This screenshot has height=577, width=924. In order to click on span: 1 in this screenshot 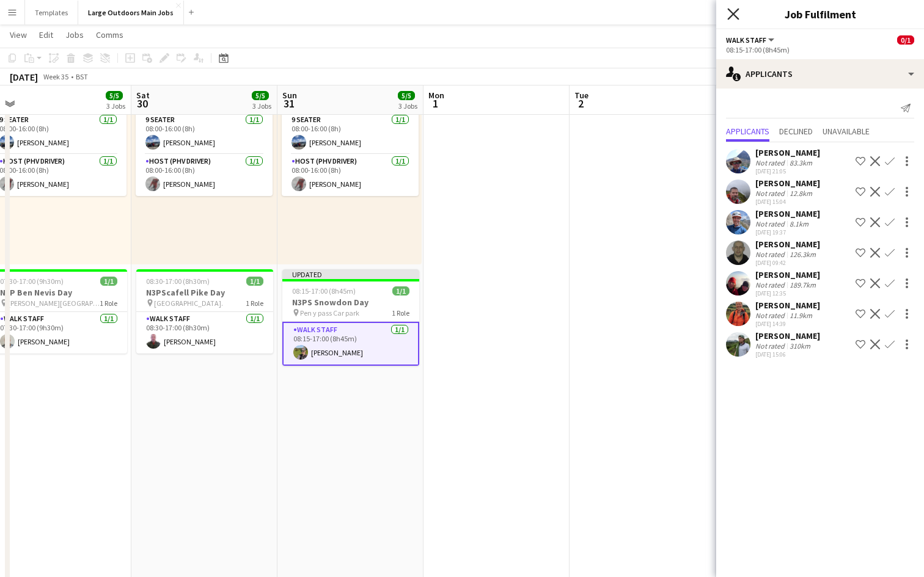, I will do `click(435, 104)`.